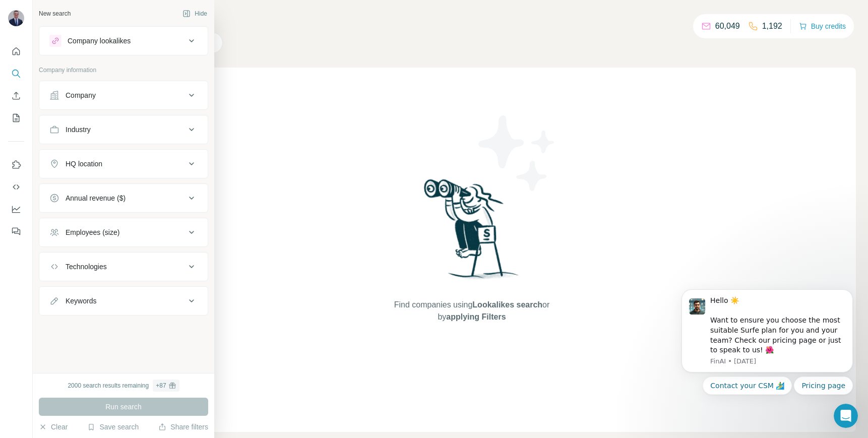 This screenshot has width=868, height=438. Describe the element at coordinates (16, 187) in the screenshot. I see `button: Use Surfe API` at that location.